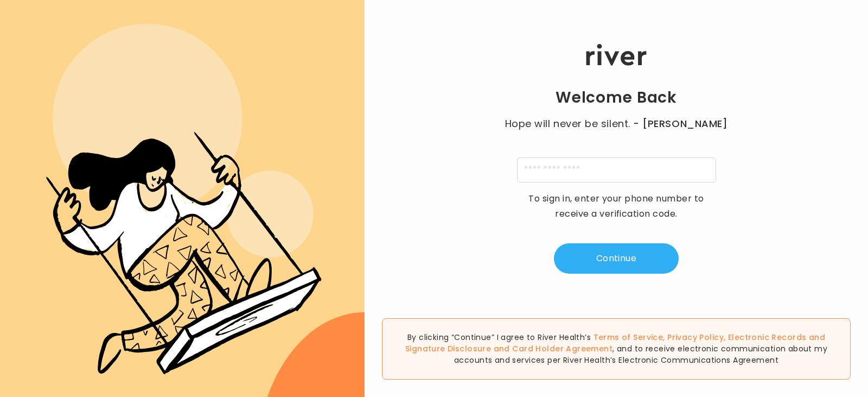 The height and width of the screenshot is (397, 868). Describe the element at coordinates (615, 342) in the screenshot. I see `span: , , and` at that location.